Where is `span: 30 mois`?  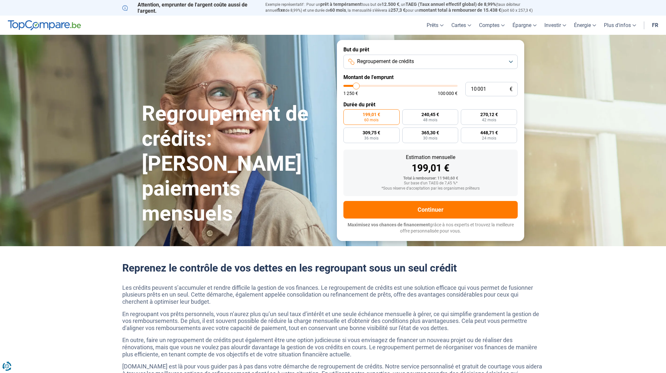
span: 30 mois is located at coordinates (430, 138).